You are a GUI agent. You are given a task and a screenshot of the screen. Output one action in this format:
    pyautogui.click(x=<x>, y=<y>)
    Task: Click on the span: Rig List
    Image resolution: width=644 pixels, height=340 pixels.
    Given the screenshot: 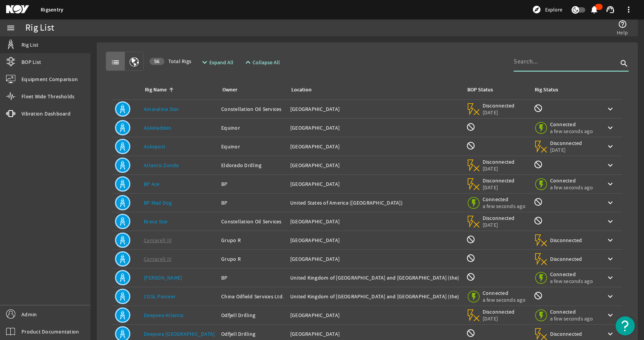 What is the action you would take?
    pyautogui.click(x=30, y=45)
    